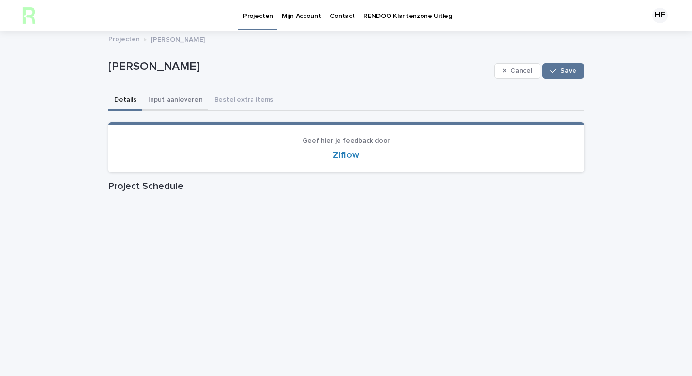 This screenshot has width=692, height=376. I want to click on div: HE, so click(660, 16).